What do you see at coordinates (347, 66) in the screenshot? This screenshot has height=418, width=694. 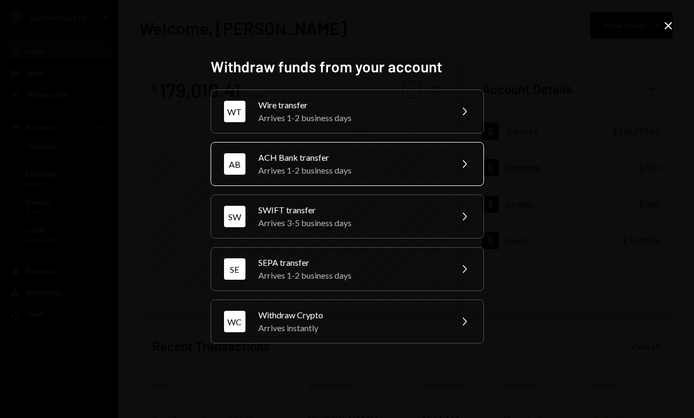 I see `h2: Withdraw funds from your account` at bounding box center [347, 66].